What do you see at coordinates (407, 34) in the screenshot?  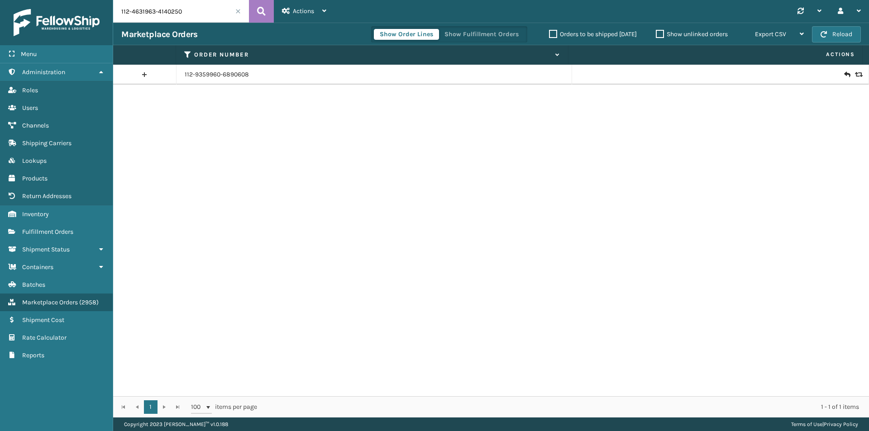 I see `button: Show Order Lines` at bounding box center [407, 34].